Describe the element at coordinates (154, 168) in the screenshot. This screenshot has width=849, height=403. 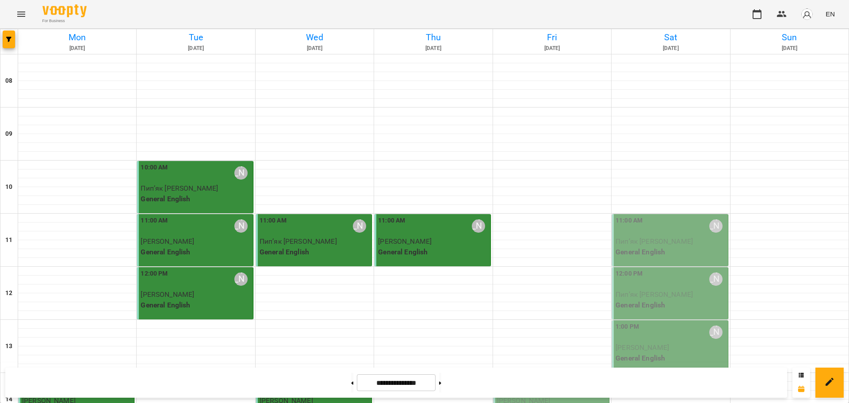
I see `label: 10:00 AM` at that location.